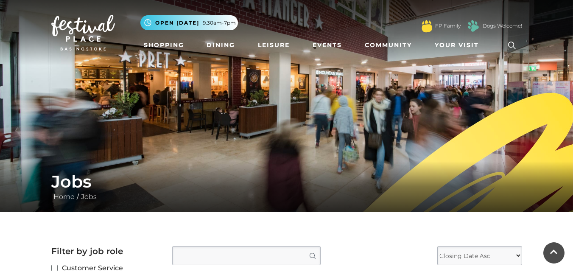 The image size is (573, 272). What do you see at coordinates (457, 45) in the screenshot?
I see `span: Your Visit` at bounding box center [457, 45].